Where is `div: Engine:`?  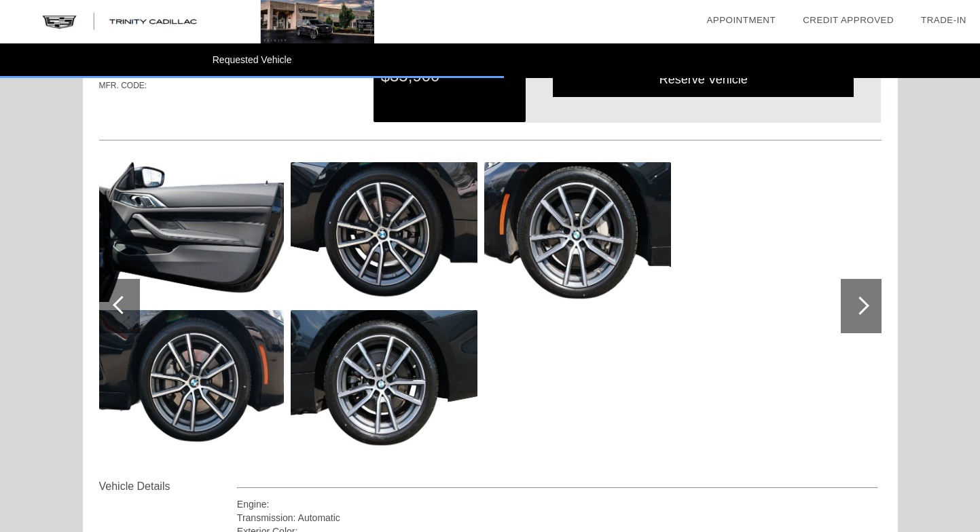 div: Engine: is located at coordinates (558, 504).